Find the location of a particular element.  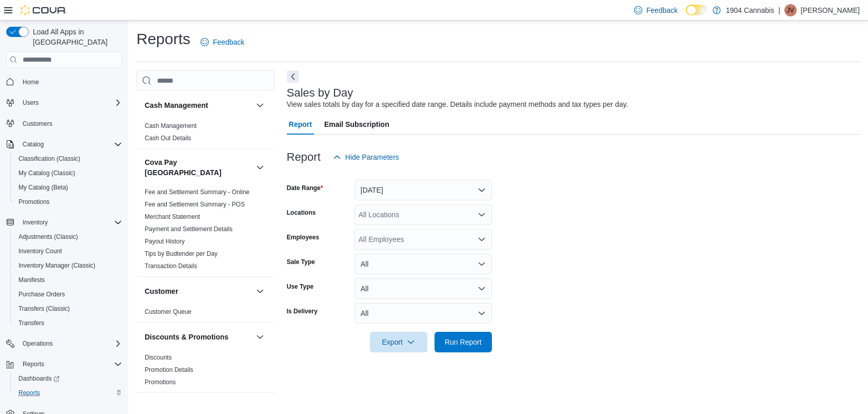

span: Email Subscription is located at coordinates (357, 124).